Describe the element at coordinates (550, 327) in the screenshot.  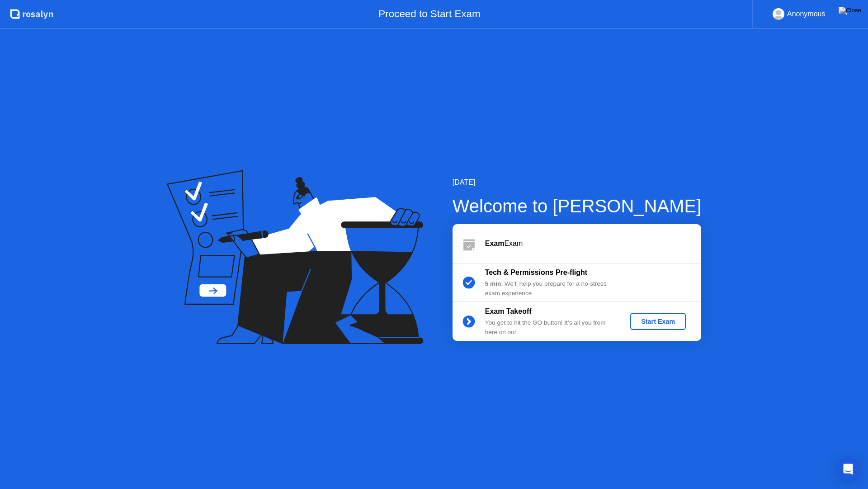
I see `div: You get to hit the GO button! It’s all you from here on out` at that location.